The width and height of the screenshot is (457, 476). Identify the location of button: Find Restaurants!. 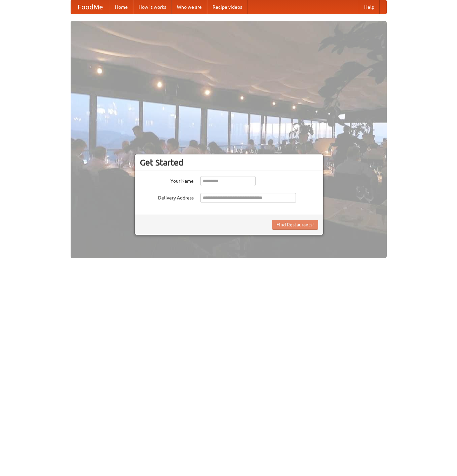
(295, 224).